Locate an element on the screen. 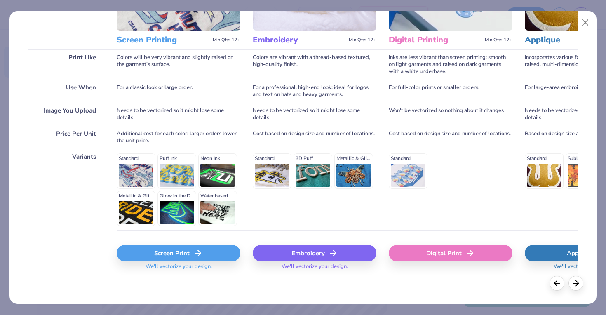  div: Colors will be very vibrant and slightly raised on the garment's surface. is located at coordinates (179, 64).